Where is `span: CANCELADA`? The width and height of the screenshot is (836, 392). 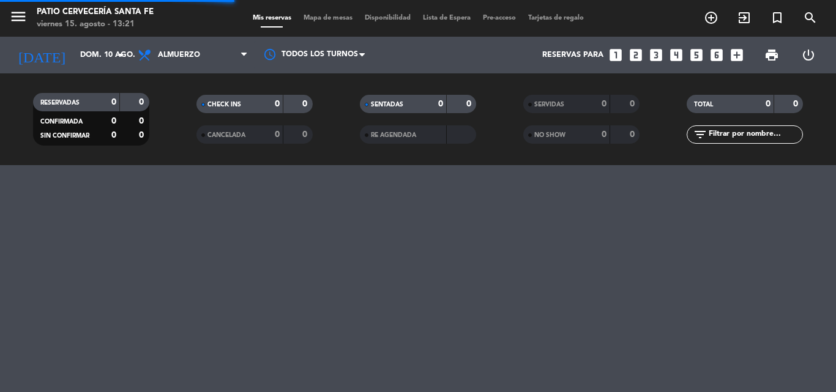 span: CANCELADA is located at coordinates (226, 135).